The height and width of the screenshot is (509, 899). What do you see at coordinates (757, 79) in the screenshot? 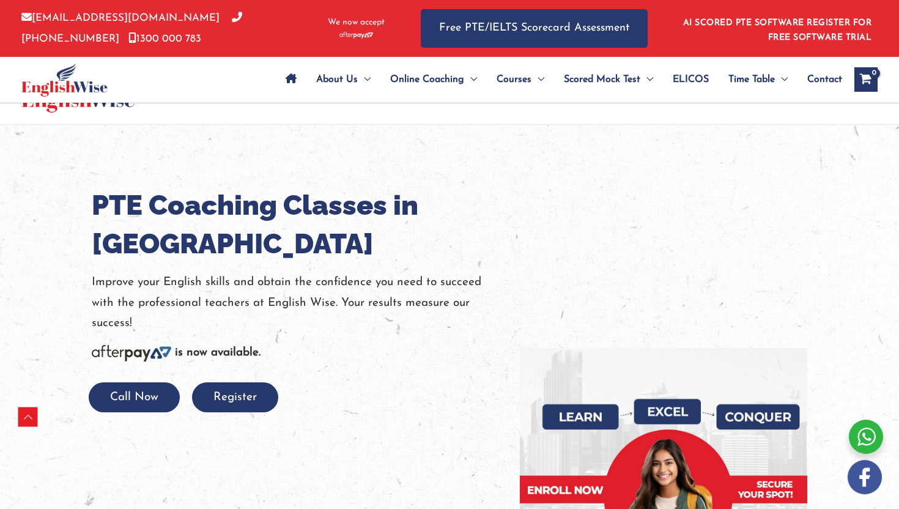
I see `a: Time TableMenu Toggle` at bounding box center [757, 79].